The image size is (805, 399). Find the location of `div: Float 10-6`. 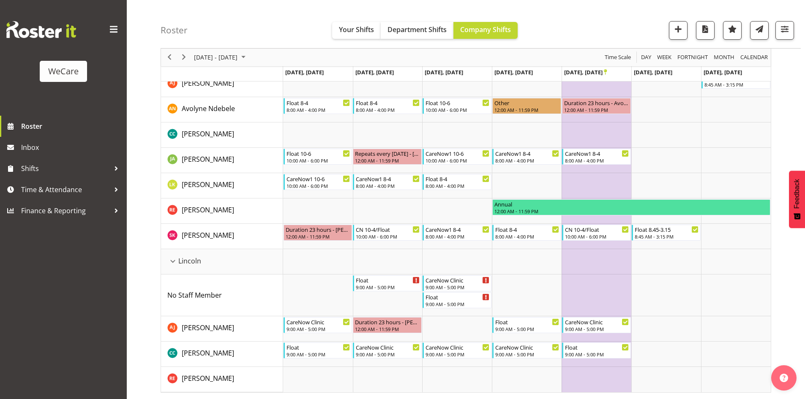

div: Float 10-6 is located at coordinates (457, 103).